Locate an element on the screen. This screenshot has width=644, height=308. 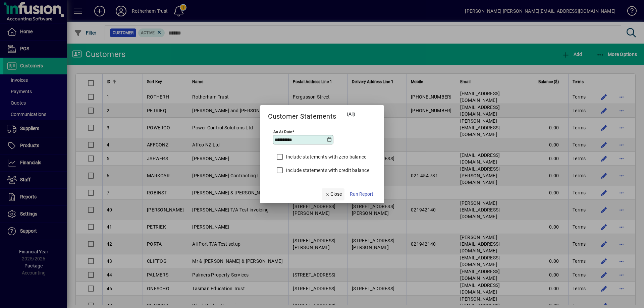
button: Run Report is located at coordinates (362, 195).